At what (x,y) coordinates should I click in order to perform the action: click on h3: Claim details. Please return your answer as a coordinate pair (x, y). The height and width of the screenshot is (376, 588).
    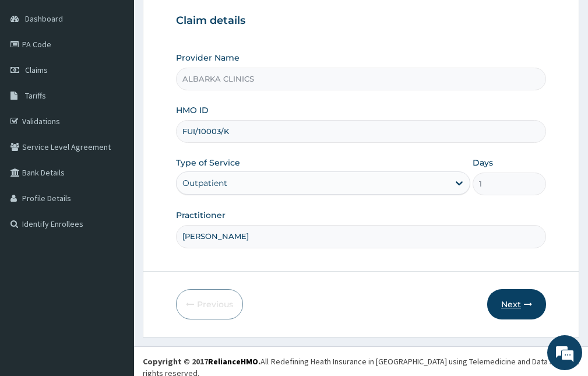
    Looking at the image, I should click on (361, 21).